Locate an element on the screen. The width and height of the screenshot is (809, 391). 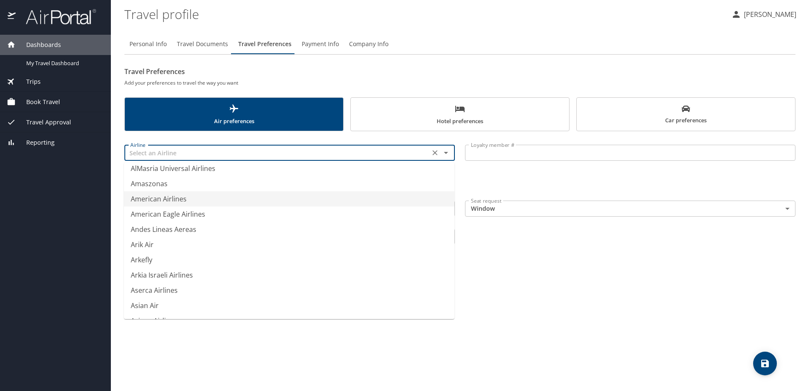
span: Trips is located at coordinates (28, 82).